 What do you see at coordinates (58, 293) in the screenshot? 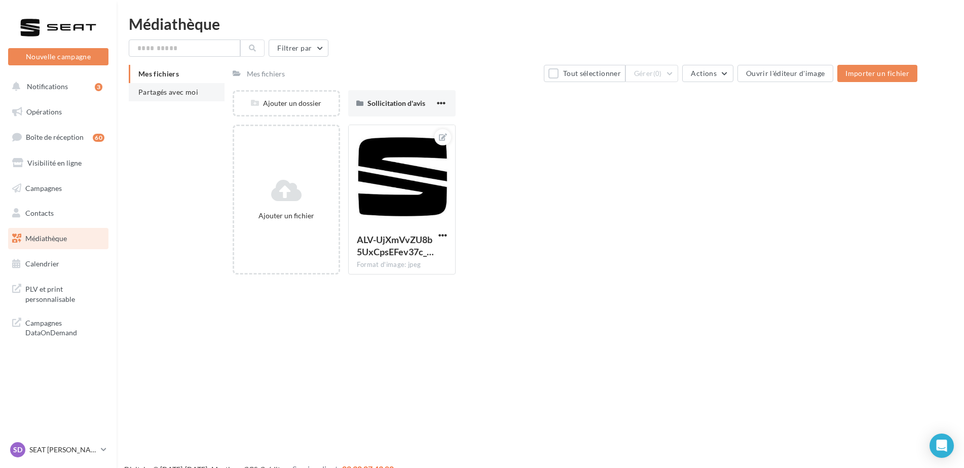
I see `a: PLV et print personnalisable` at bounding box center [58, 293].